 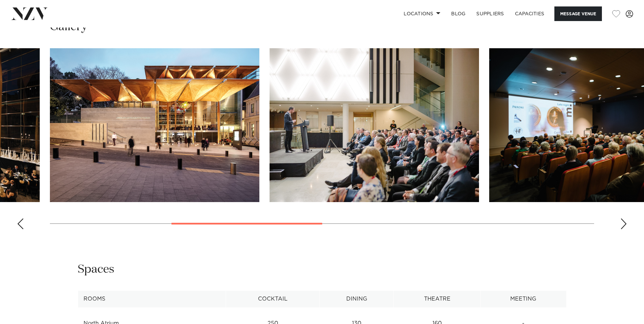 I want to click on a: BLOG, so click(x=459, y=14).